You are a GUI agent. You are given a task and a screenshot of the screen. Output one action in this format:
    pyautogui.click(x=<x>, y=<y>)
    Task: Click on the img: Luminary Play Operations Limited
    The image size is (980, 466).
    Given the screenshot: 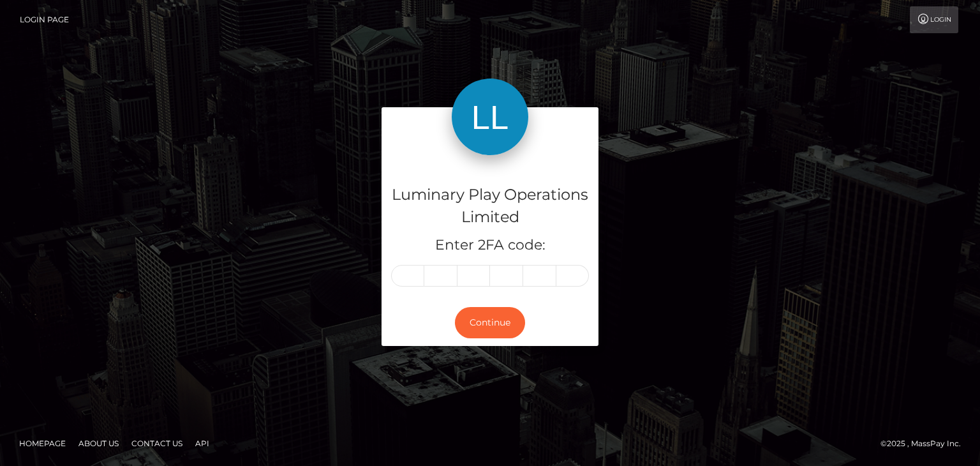 What is the action you would take?
    pyautogui.click(x=490, y=116)
    